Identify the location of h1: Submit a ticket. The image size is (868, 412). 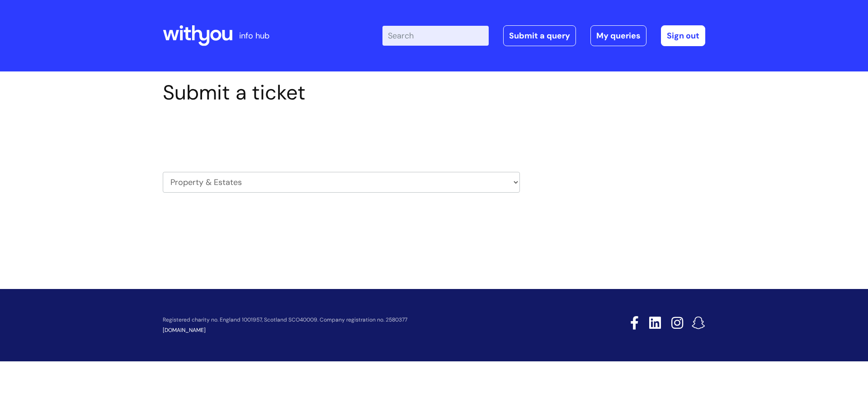
(341, 93).